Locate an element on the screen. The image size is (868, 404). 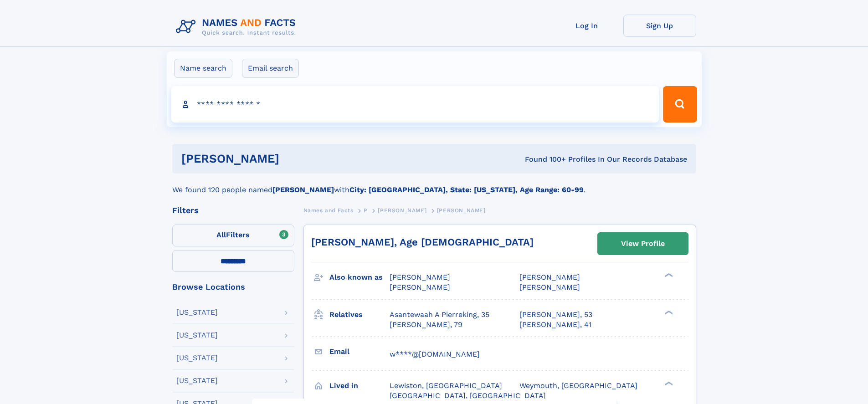
h3: Relatives is located at coordinates (360, 315).